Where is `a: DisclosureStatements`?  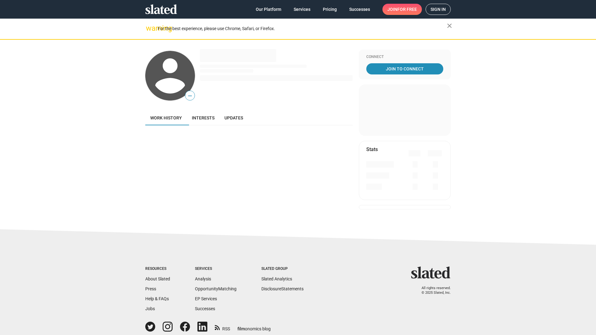
a: DisclosureStatements is located at coordinates (282, 289).